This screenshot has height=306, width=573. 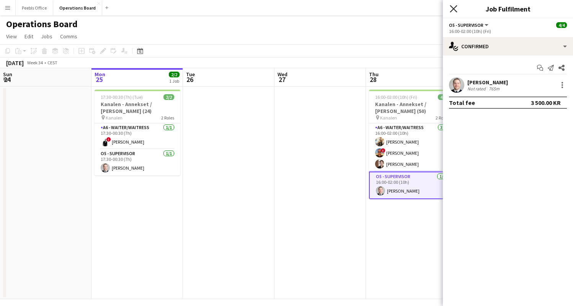 I want to click on span: Edit, so click(x=29, y=36).